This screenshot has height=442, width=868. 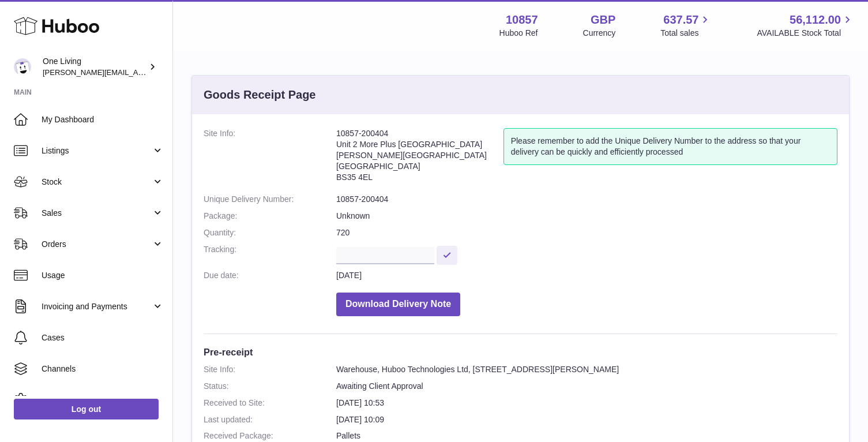 I want to click on span: Listings, so click(x=97, y=151).